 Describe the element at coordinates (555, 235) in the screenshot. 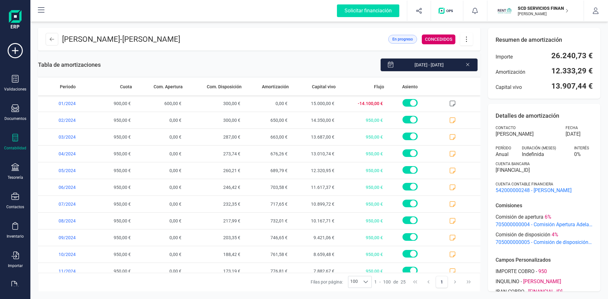

I see `span: 4 %` at that location.